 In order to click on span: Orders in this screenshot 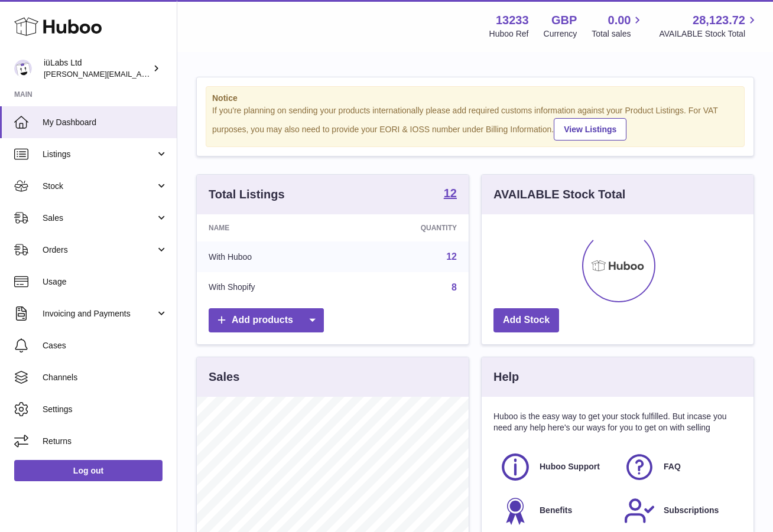, I will do `click(98, 249)`.